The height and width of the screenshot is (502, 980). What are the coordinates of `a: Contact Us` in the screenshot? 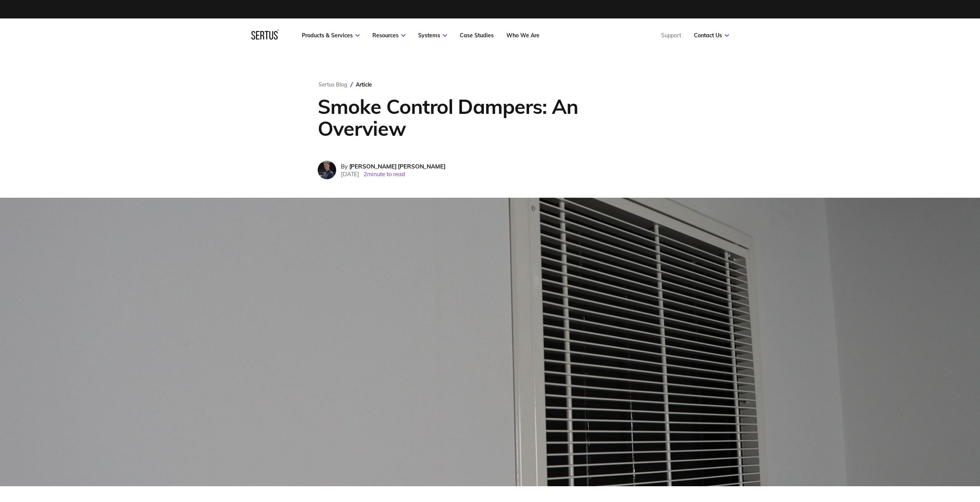 It's located at (712, 35).